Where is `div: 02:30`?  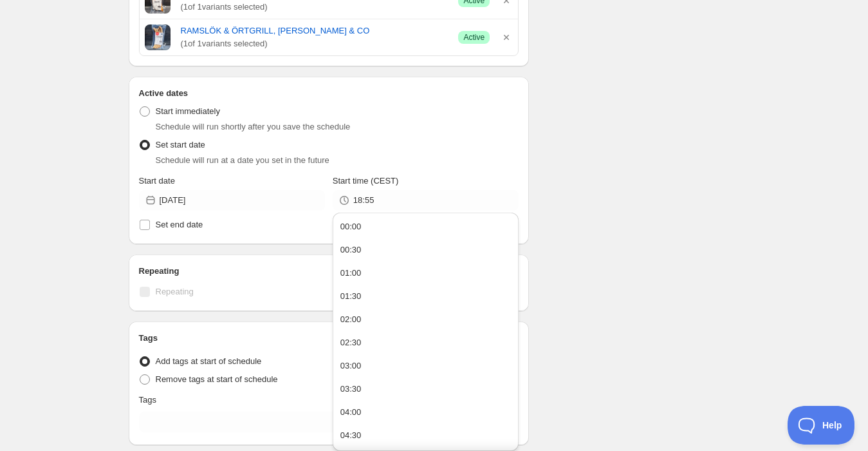 div: 02:30 is located at coordinates (351, 342).